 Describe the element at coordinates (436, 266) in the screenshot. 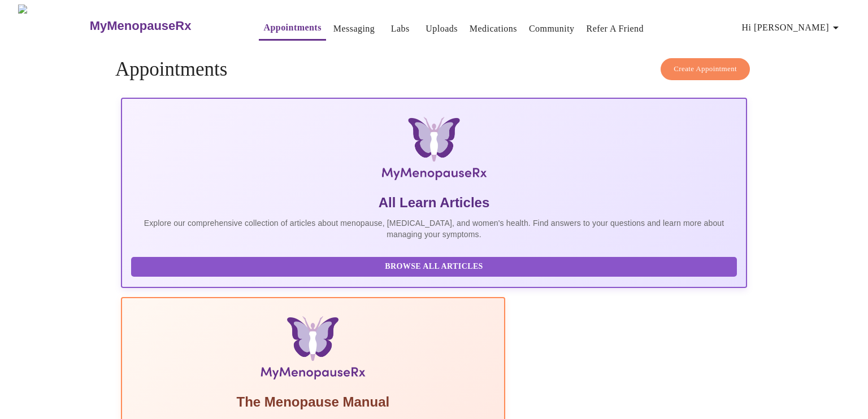

I see `a: Browse All Articles` at that location.